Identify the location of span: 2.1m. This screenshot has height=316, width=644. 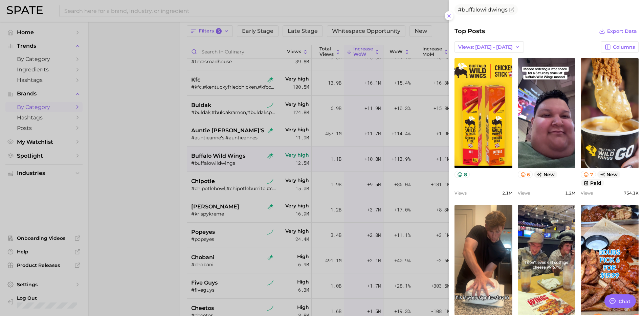
(507, 193).